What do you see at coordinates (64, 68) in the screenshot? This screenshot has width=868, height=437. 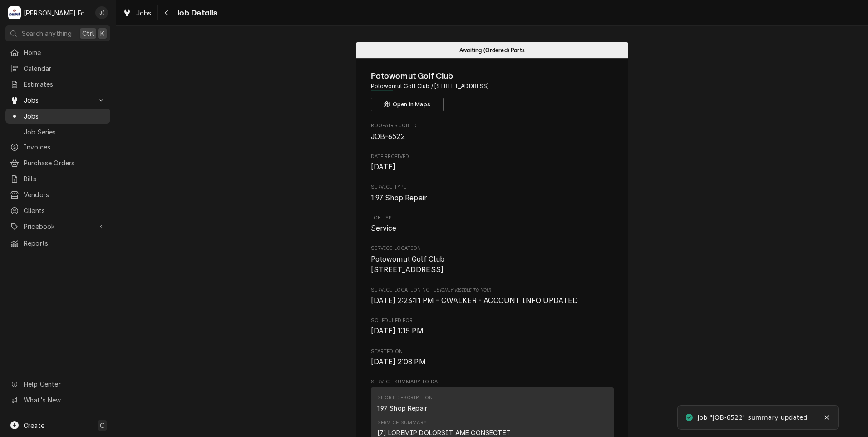 I see `span: Calendar` at bounding box center [64, 68].